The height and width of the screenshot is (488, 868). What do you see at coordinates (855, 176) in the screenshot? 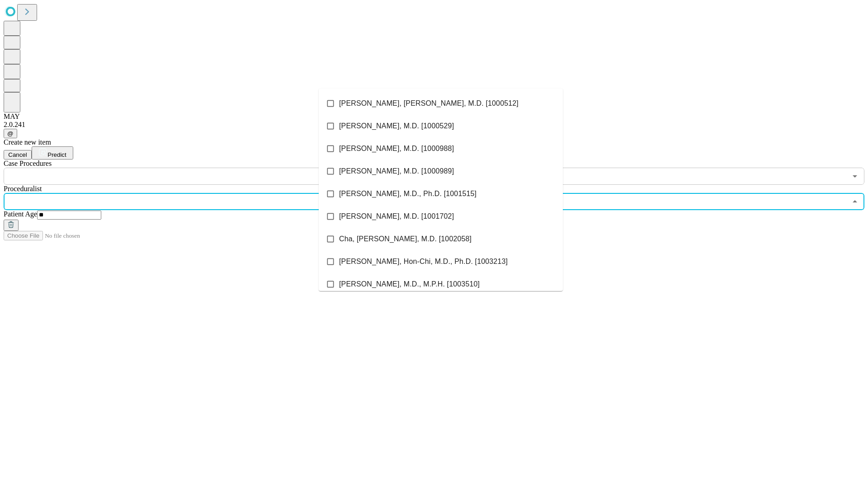
I see `button: Open` at bounding box center [855, 176].